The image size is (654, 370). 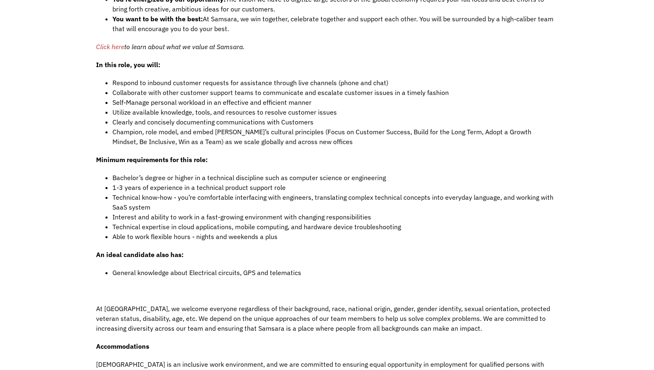 What do you see at coordinates (184, 47) in the screenshot?
I see `span: to learn about what we value at Samsara.` at bounding box center [184, 47].